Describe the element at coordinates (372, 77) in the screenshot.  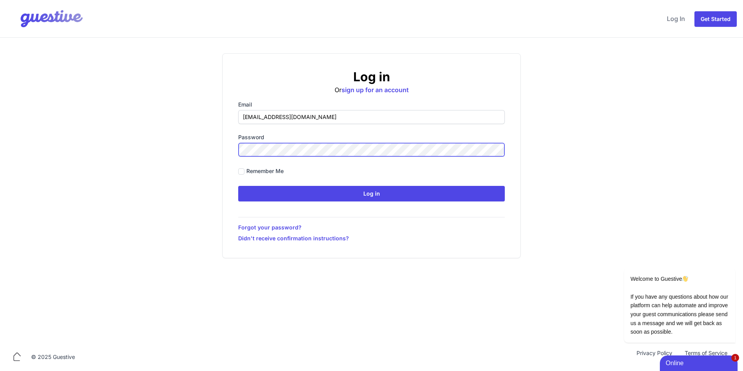
I see `h2: Log in` at that location.